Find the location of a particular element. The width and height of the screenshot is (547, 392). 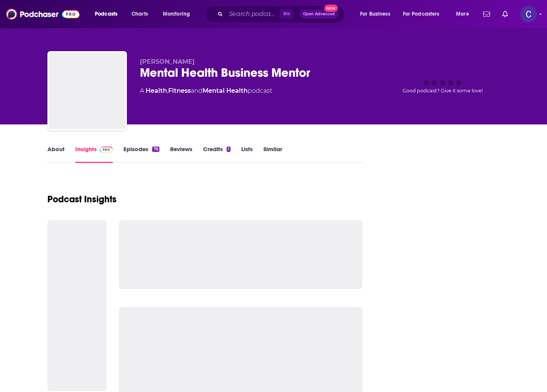

div: 1 is located at coordinates (229, 149).